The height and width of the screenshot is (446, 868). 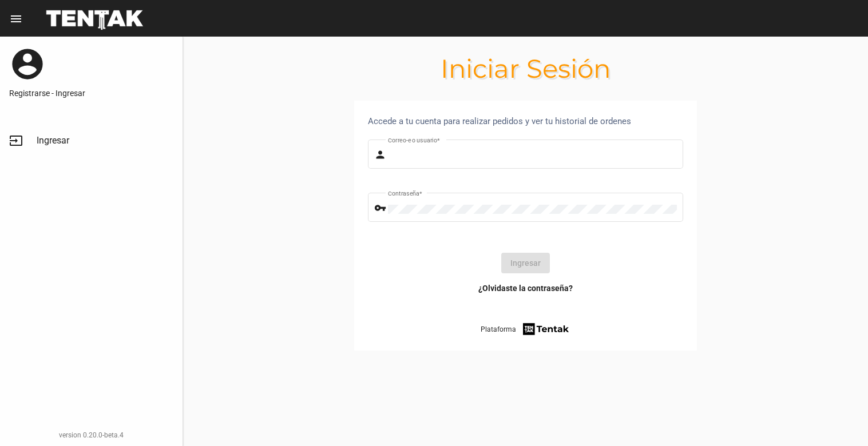 I want to click on div: Accede a tu cuenta para realizar pedidos y ver tu historial de ordenes, so click(x=525, y=121).